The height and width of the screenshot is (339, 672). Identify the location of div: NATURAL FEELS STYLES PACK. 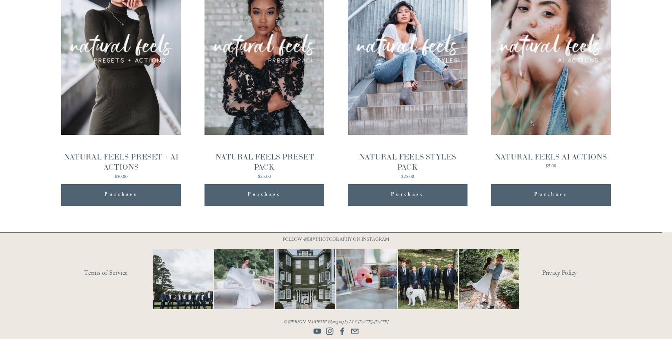
(407, 162).